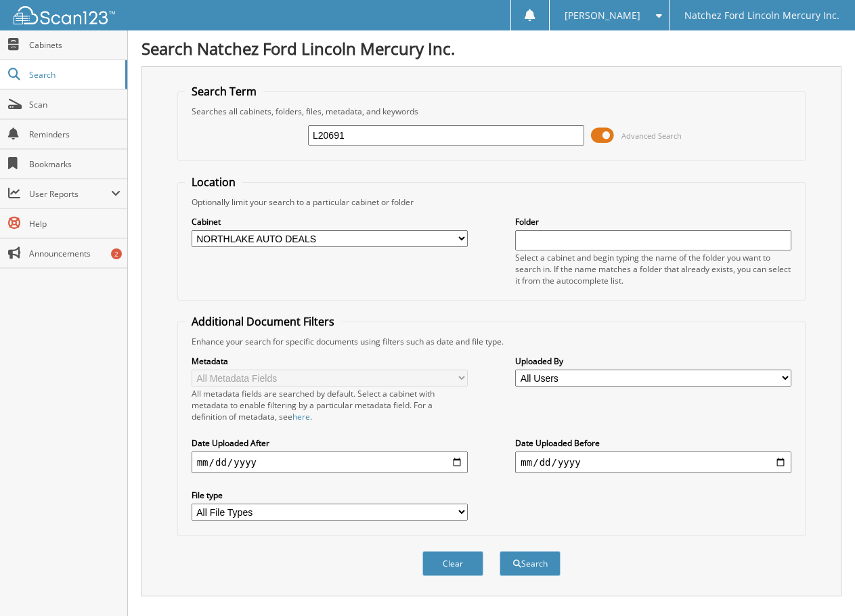 This screenshot has height=616, width=855. I want to click on a: here, so click(301, 416).